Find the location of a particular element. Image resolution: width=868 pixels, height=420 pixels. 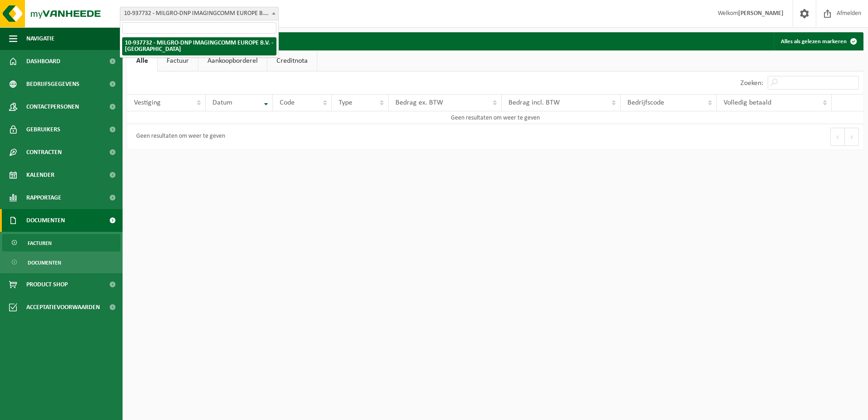

span: Bedrijfsgegevens is located at coordinates (53, 84).